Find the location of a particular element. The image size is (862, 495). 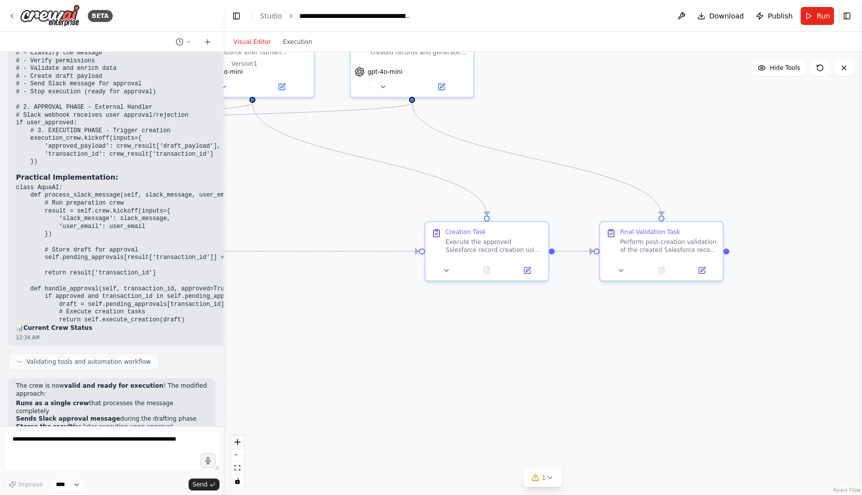

div: Creation TaskExecute the approved Salesforce record creation using the validated payload. Make th... is located at coordinates (487, 251).